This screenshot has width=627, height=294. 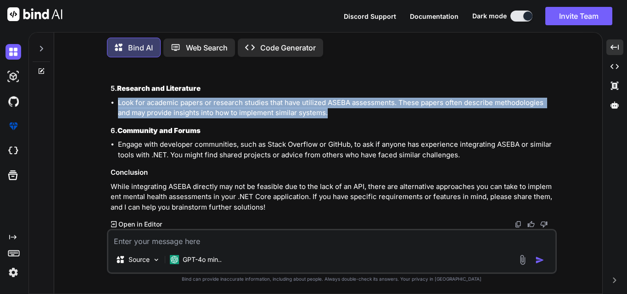 What do you see at coordinates (13, 126) in the screenshot?
I see `img: premium` at bounding box center [13, 126].